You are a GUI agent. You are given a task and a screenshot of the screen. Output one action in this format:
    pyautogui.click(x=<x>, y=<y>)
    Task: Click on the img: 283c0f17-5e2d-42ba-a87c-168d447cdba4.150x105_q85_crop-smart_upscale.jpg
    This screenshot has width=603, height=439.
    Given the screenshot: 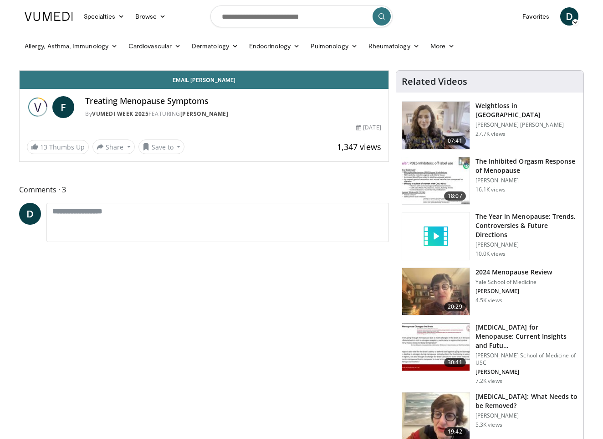 What is the action you would take?
    pyautogui.click(x=436, y=181)
    